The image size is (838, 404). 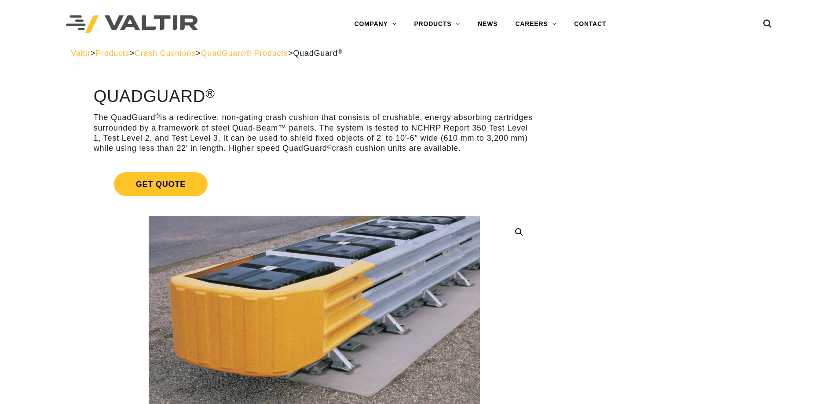 I want to click on span: QuadGuard, so click(x=318, y=53).